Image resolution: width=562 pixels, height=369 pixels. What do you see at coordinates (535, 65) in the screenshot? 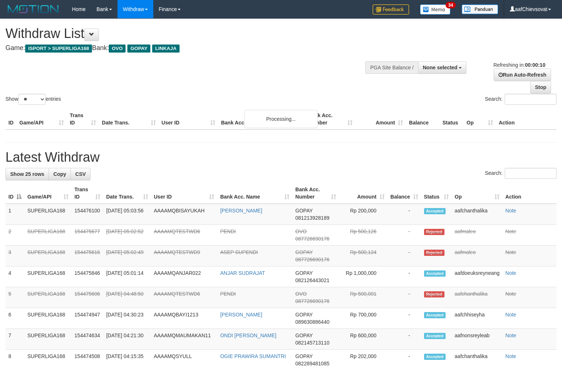
I see `strong: 00:00:10` at bounding box center [535, 65].